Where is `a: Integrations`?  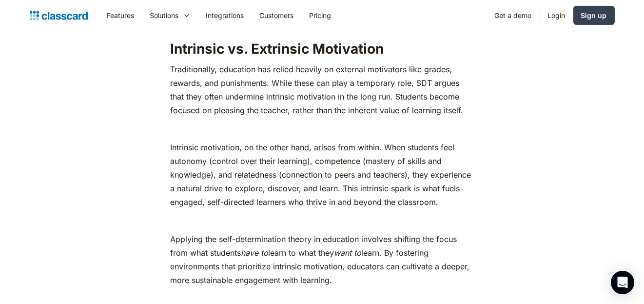 a: Integrations is located at coordinates (225, 15).